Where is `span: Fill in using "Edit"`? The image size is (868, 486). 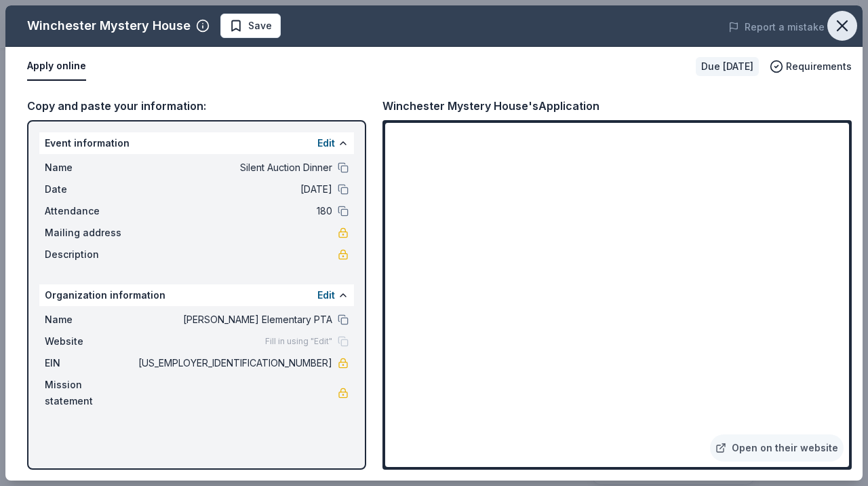 span: Fill in using "Edit" is located at coordinates (299, 341).